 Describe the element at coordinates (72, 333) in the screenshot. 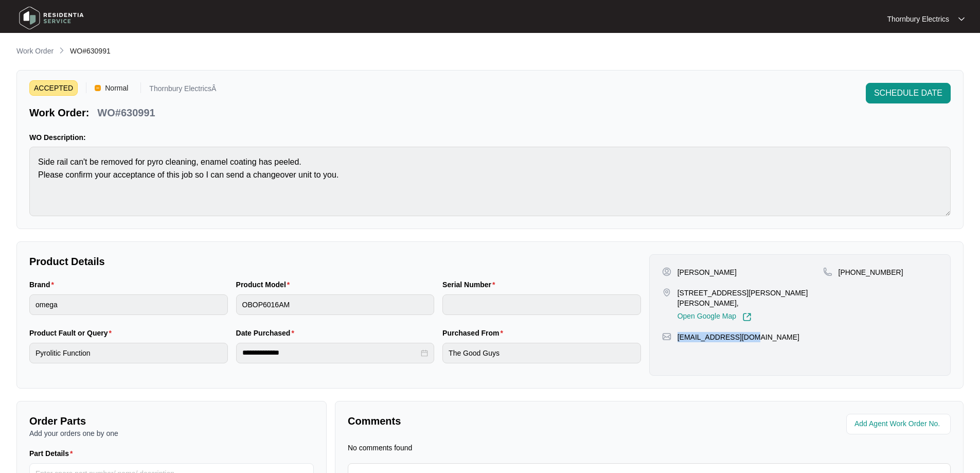

I see `label: Product Fault or Query` at that location.